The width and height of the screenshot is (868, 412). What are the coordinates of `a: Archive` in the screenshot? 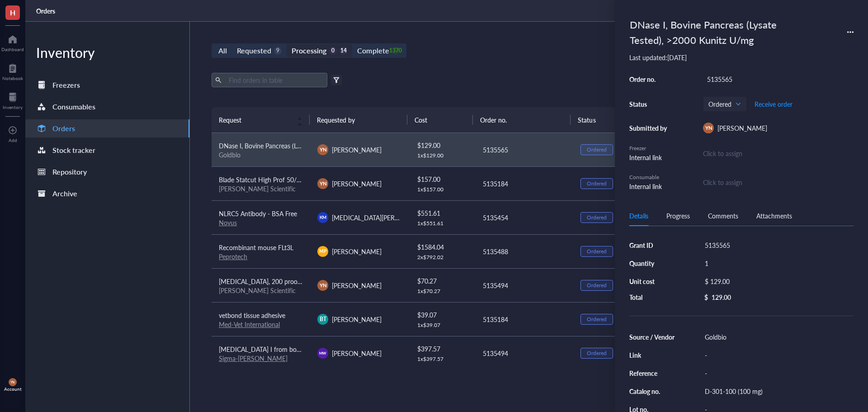 It's located at (107, 194).